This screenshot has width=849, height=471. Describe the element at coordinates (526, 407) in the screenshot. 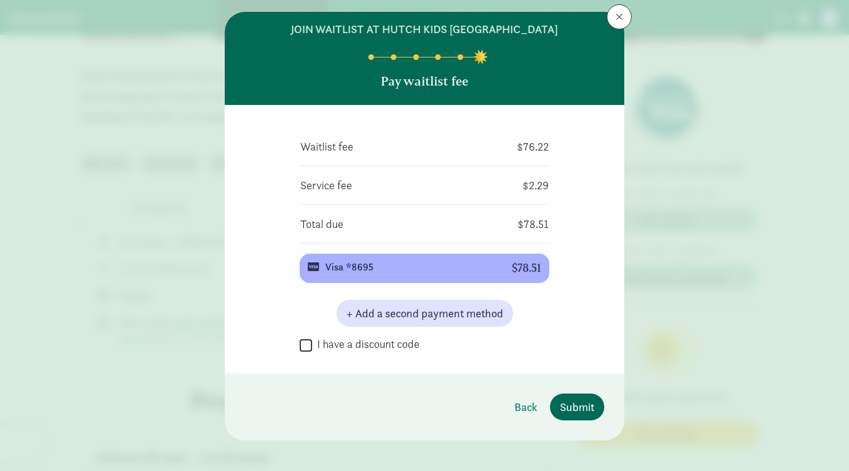

I see `button: Back` at that location.